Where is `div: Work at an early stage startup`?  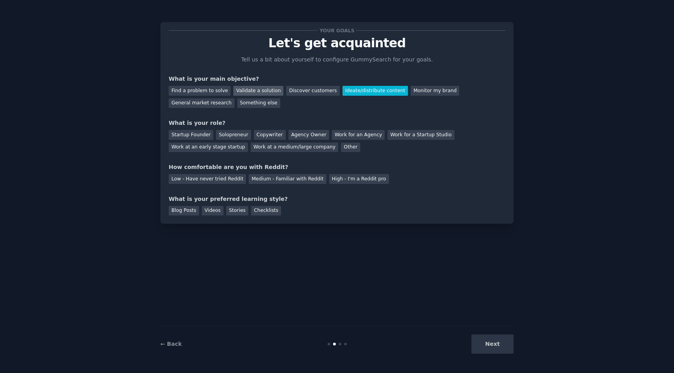
div: Work at an early stage startup is located at coordinates (208, 147).